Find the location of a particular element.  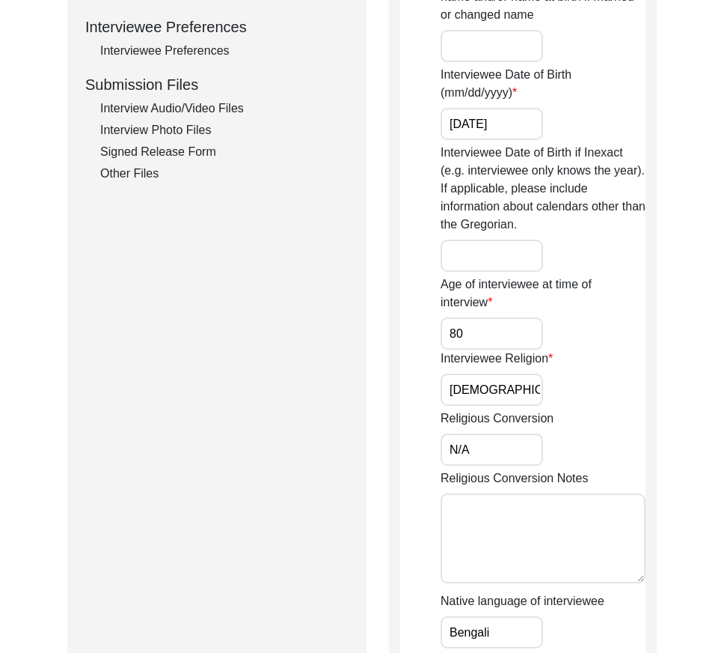

label: Religious Conversion Notes is located at coordinates (514, 478).